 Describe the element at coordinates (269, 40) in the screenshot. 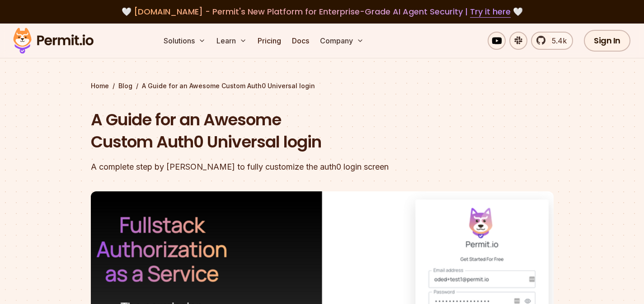

I see `a: Pricing` at that location.